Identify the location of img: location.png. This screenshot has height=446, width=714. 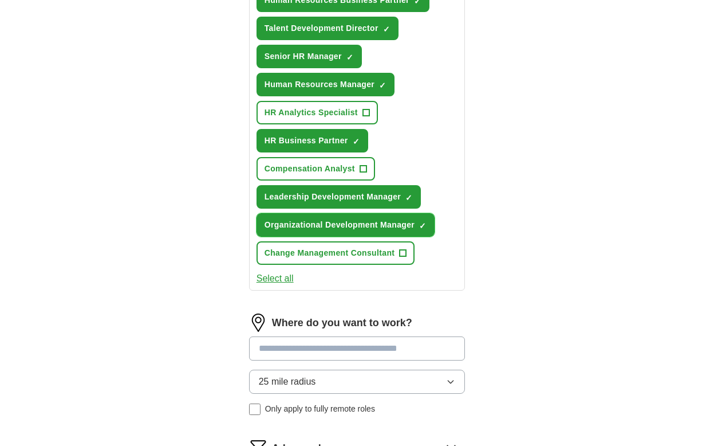
(258, 322).